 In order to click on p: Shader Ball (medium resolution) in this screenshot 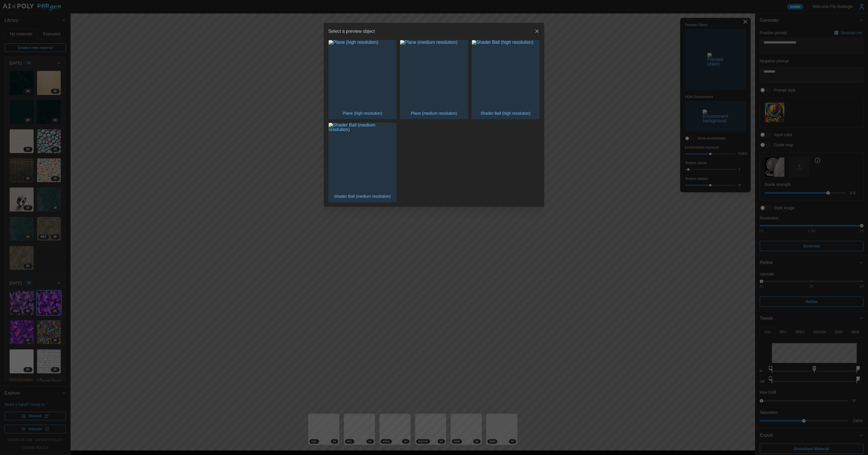, I will do `click(362, 196)`.